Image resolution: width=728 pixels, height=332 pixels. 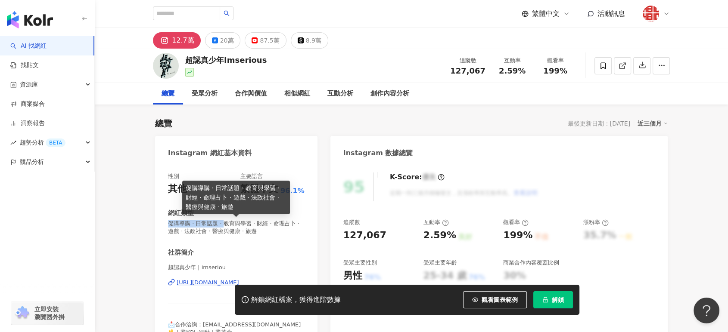 I want to click on div: 超認真少年Imserious, so click(x=226, y=60).